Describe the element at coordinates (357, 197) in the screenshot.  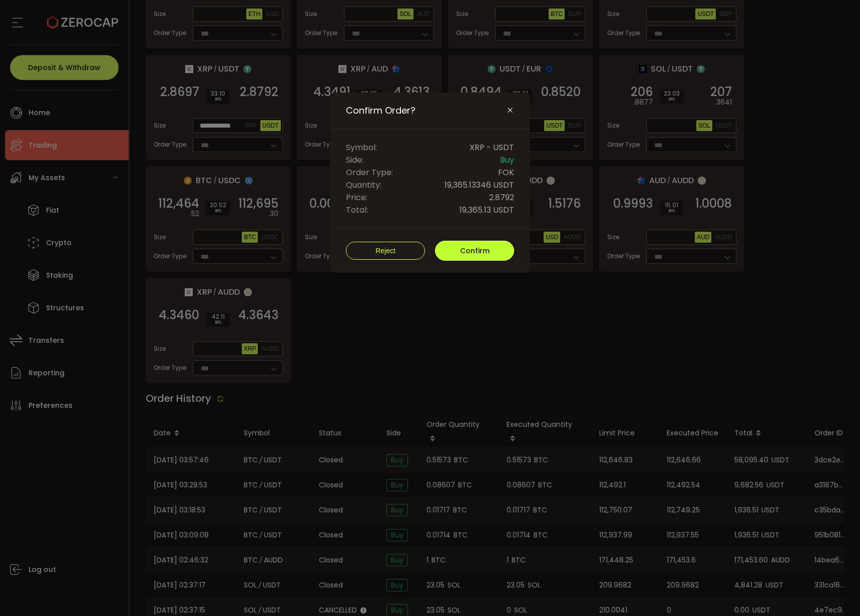
I see `span: Price:` at that location.